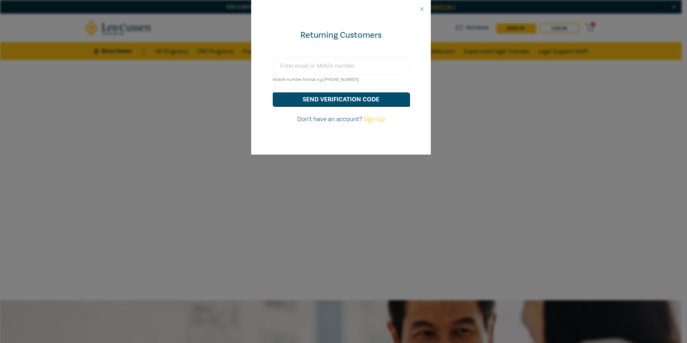 The height and width of the screenshot is (343, 687). I want to click on input: Enter email or Mobile number, so click(341, 66).